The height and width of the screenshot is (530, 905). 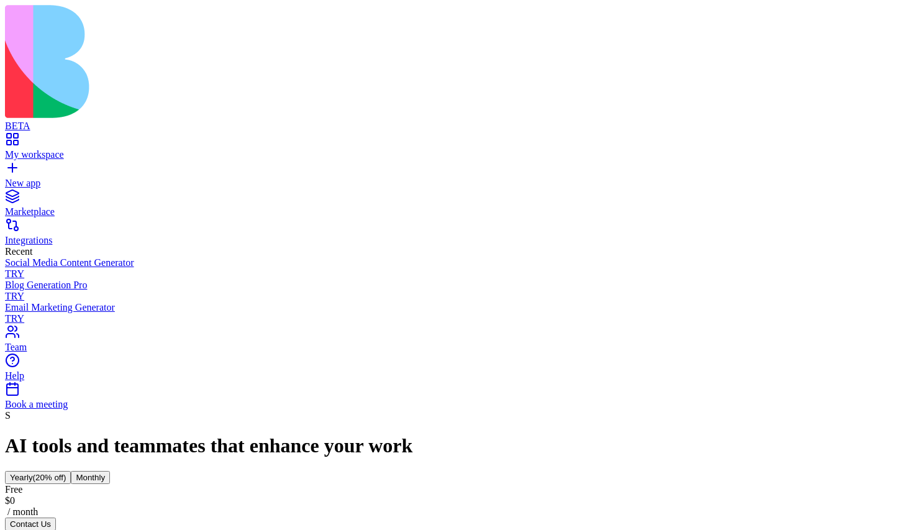 I want to click on a: Integrations, so click(x=452, y=235).